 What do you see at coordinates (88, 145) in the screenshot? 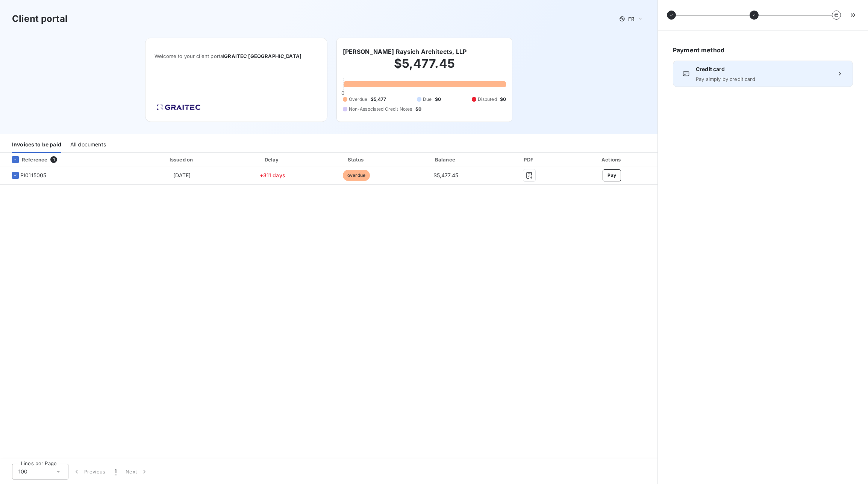
I see `div: All documents` at bounding box center [88, 145].